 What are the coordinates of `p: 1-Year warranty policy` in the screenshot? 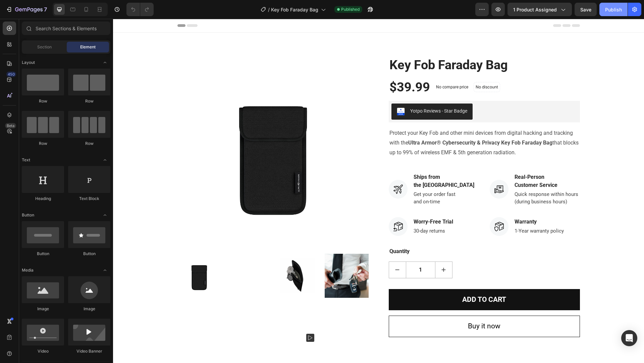 It's located at (426, 212).